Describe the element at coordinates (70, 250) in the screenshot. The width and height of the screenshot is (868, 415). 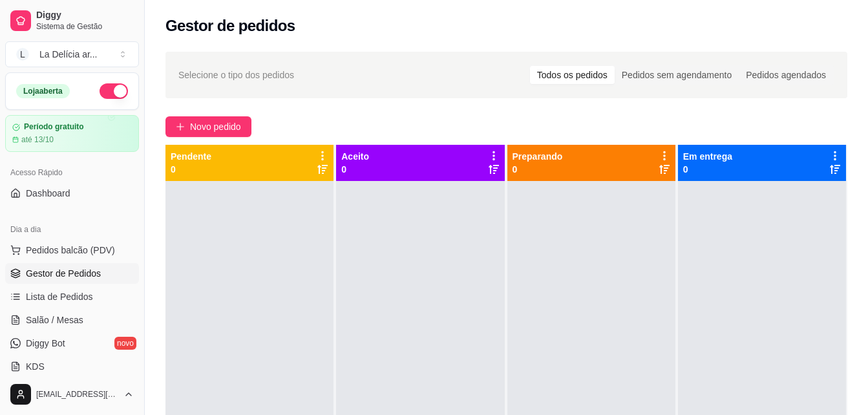
I see `span: Pedidos balcão (PDV)` at that location.